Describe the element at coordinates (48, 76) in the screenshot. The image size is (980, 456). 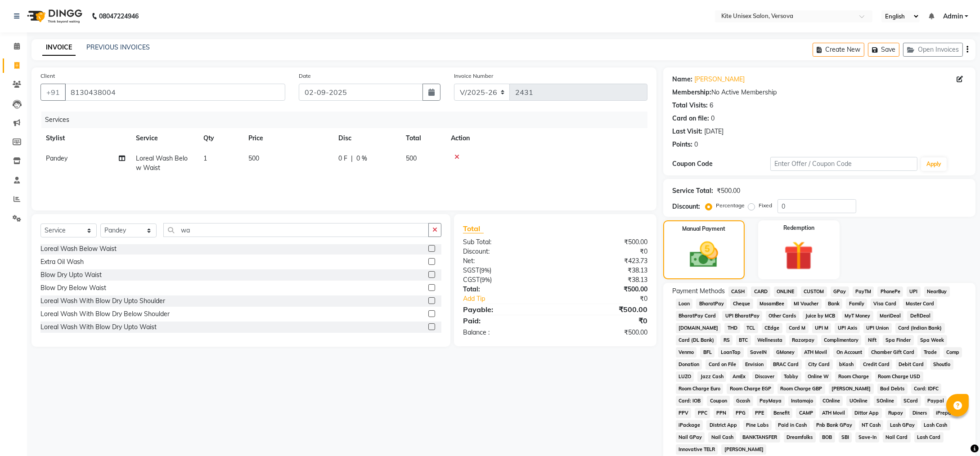
I see `label: Client` at that location.